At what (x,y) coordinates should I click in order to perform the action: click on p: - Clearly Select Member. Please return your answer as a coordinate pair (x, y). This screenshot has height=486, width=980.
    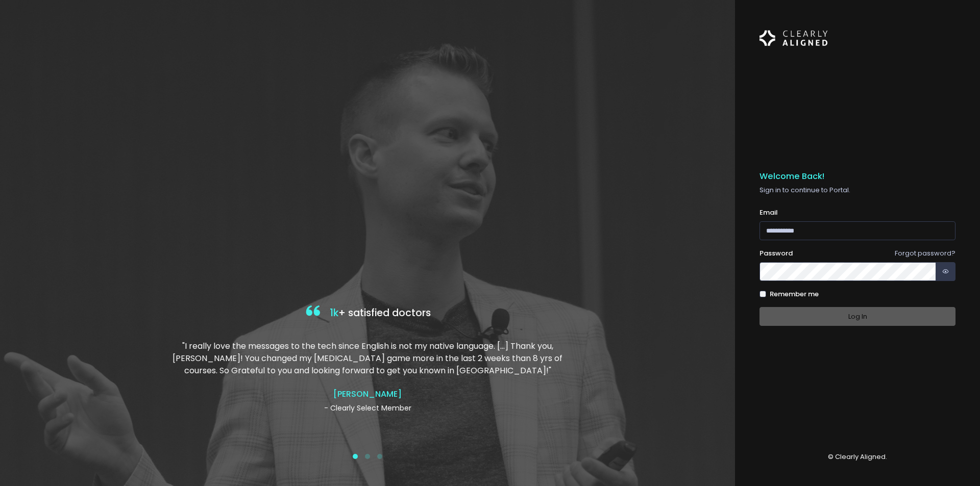
    Looking at the image, I should click on (367, 408).